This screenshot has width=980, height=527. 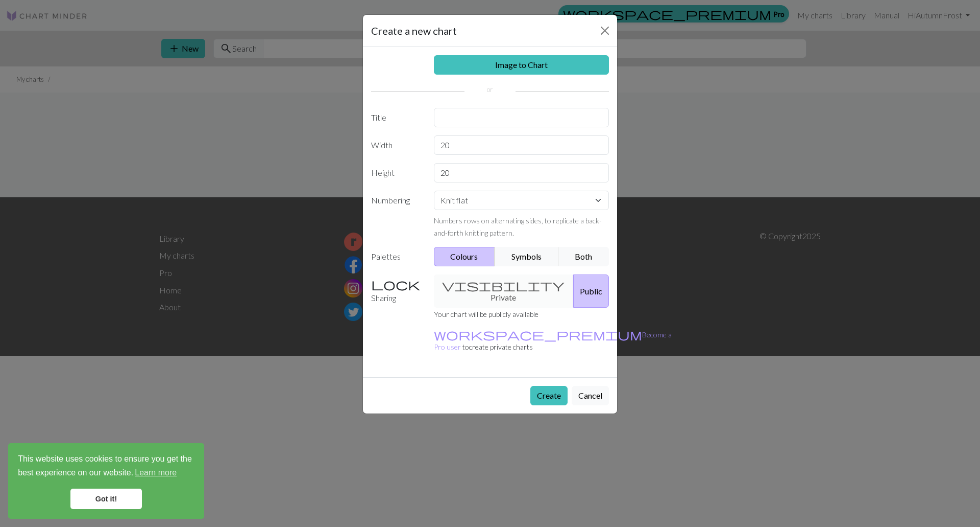 I want to click on small: to create private charts, so click(x=553, y=340).